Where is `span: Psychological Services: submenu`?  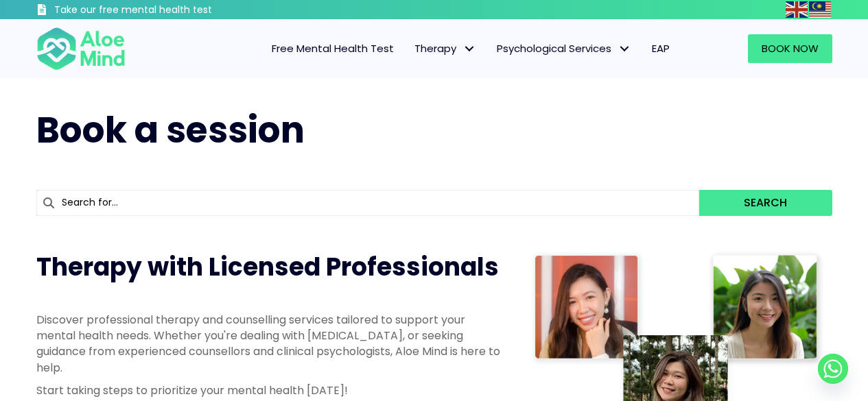
span: Psychological Services: submenu is located at coordinates (625, 48).